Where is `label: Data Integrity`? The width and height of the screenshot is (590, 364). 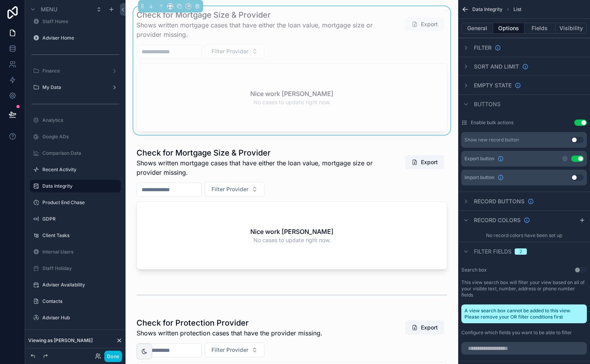 label: Data Integrity is located at coordinates (79, 186).